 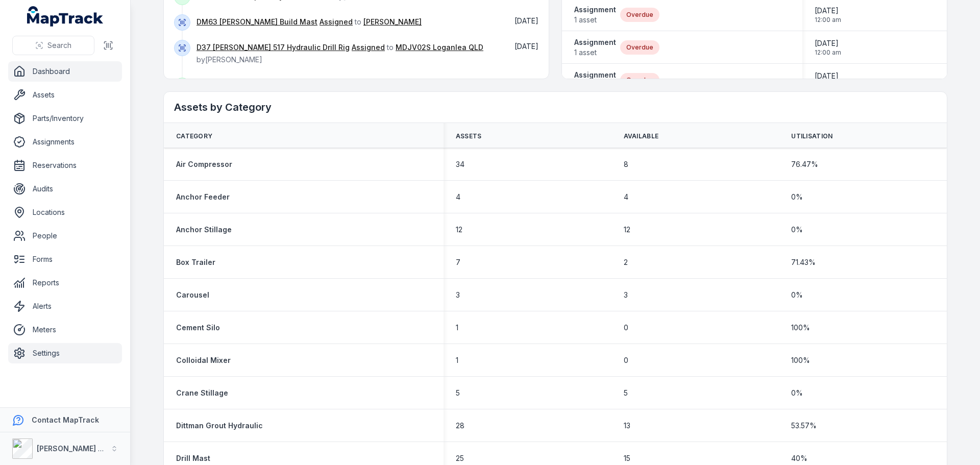 I want to click on strong: Air Compressor, so click(x=205, y=165).